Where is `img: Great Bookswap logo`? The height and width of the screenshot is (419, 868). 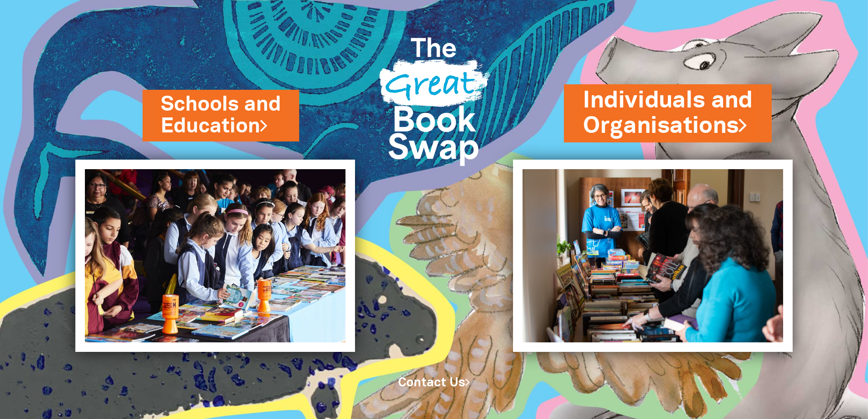 img: Great Bookswap logo is located at coordinates (434, 97).